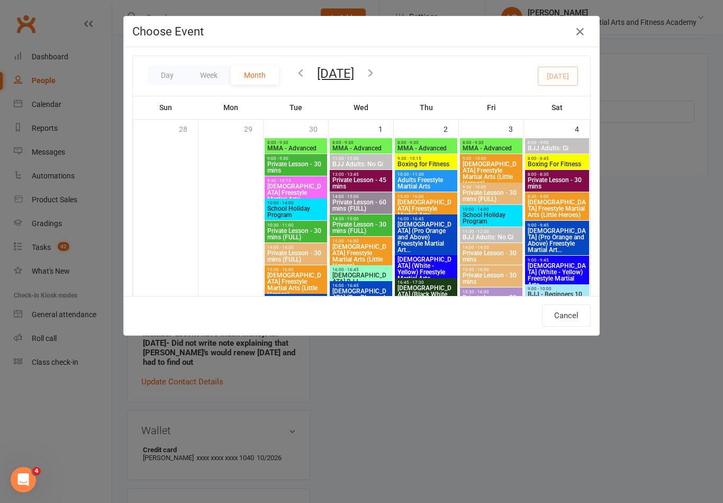 This screenshot has width=723, height=503. I want to click on th: Sun, so click(166, 107).